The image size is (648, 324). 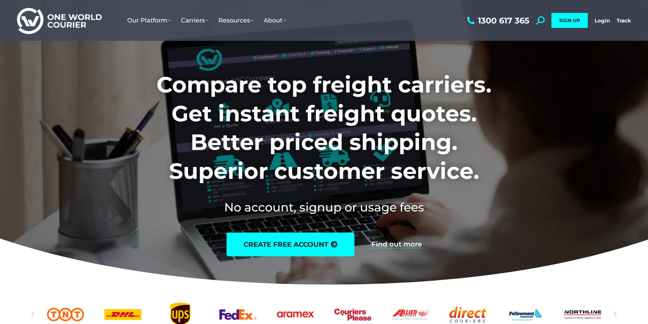 I want to click on a: Login, so click(x=602, y=20).